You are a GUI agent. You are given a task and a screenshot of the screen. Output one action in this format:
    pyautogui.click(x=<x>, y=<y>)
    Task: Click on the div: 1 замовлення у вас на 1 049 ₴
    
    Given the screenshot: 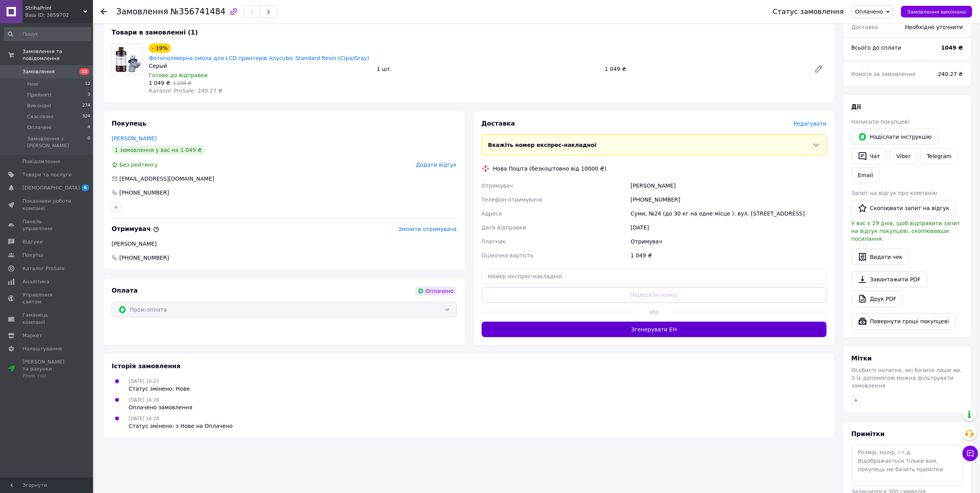 What is the action you would take?
    pyautogui.click(x=158, y=150)
    